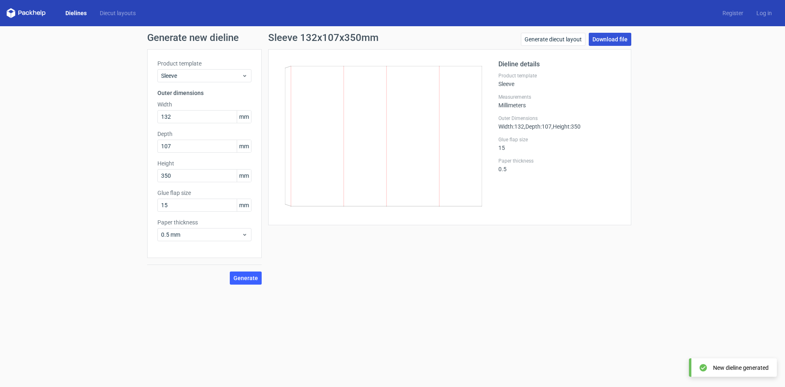 This screenshot has width=785, height=387. What do you see at coordinates (560, 97) in the screenshot?
I see `label: Measurements` at bounding box center [560, 97].